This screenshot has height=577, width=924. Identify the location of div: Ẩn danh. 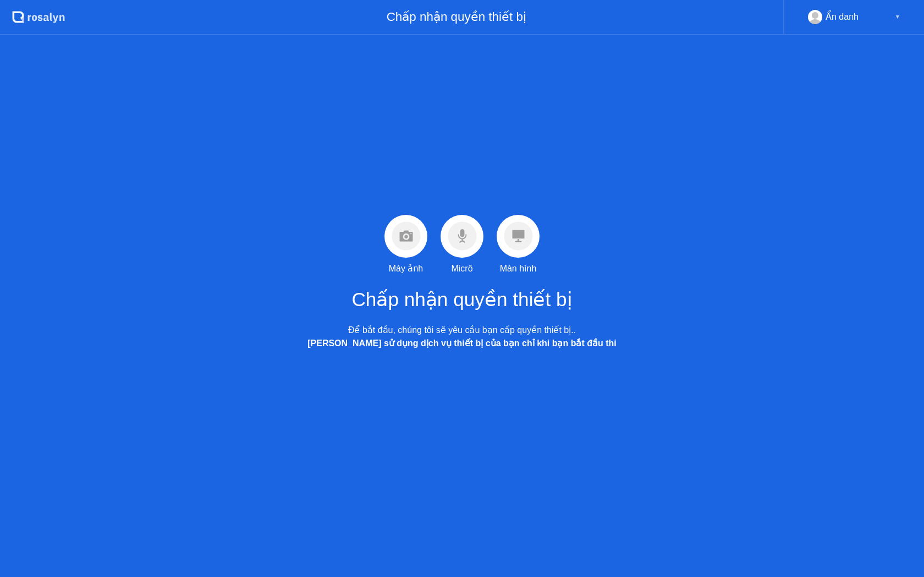
(842, 17).